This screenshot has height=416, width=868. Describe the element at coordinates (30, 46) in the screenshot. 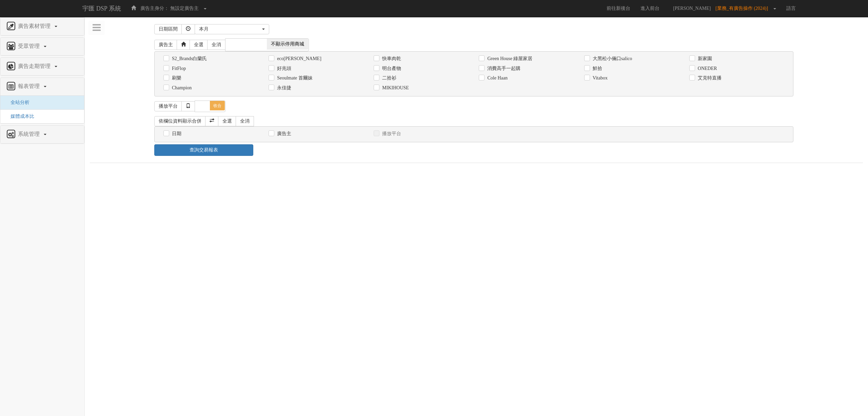

I see `span: 受眾管理` at that location.